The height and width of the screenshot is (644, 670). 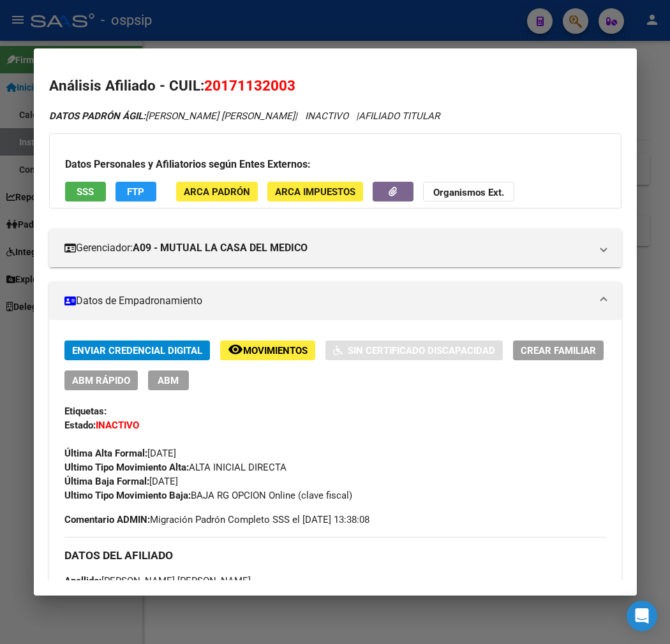 I want to click on span: ARCA Padrón, so click(x=217, y=192).